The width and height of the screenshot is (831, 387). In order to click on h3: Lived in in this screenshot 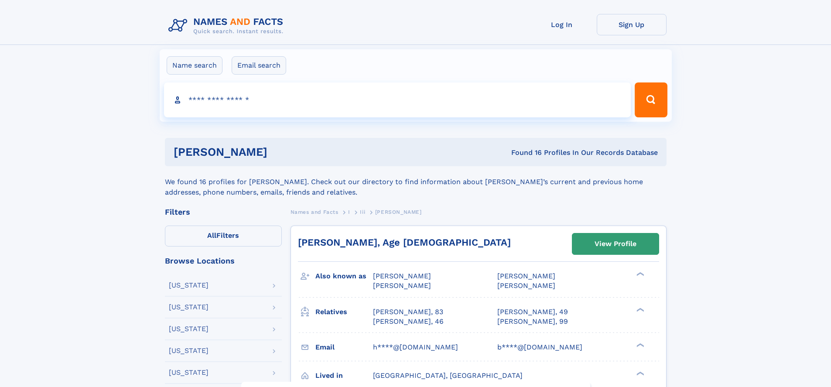, I will do `click(344, 376)`.